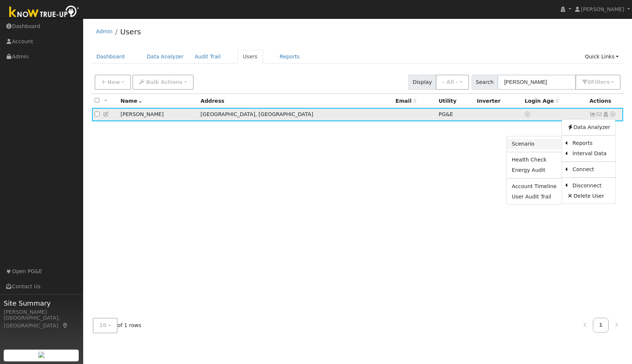  I want to click on span: Email, so click(406, 101).